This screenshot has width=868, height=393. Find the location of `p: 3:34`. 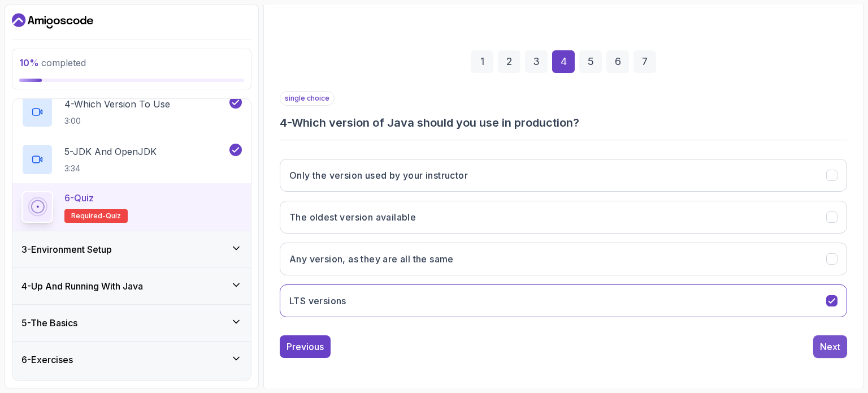

p: 3:34 is located at coordinates (110, 169).